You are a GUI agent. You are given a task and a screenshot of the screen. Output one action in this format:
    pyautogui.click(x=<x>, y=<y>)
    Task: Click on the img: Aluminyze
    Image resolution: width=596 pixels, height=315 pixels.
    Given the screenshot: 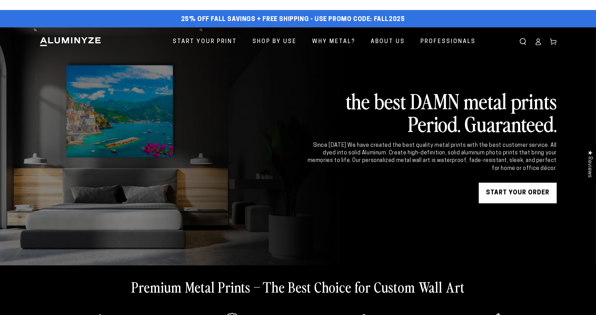 What is the action you would take?
    pyautogui.click(x=70, y=42)
    